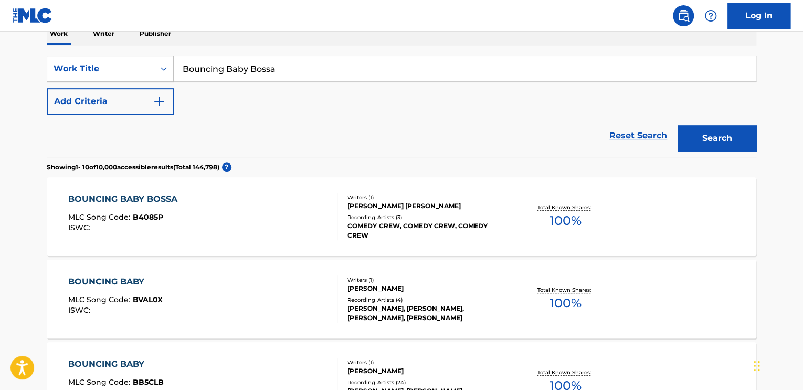  I want to click on div: Drag, so click(757, 365).